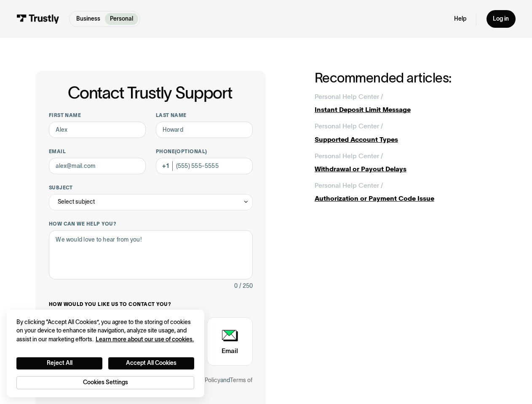 The image size is (532, 404). I want to click on div: Instant Deposit Limit Message, so click(406, 110).